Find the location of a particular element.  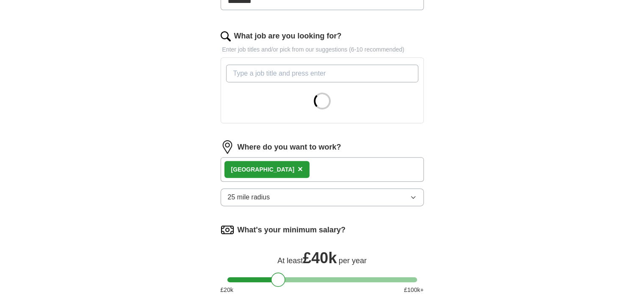

img: salary.png is located at coordinates (227, 230).